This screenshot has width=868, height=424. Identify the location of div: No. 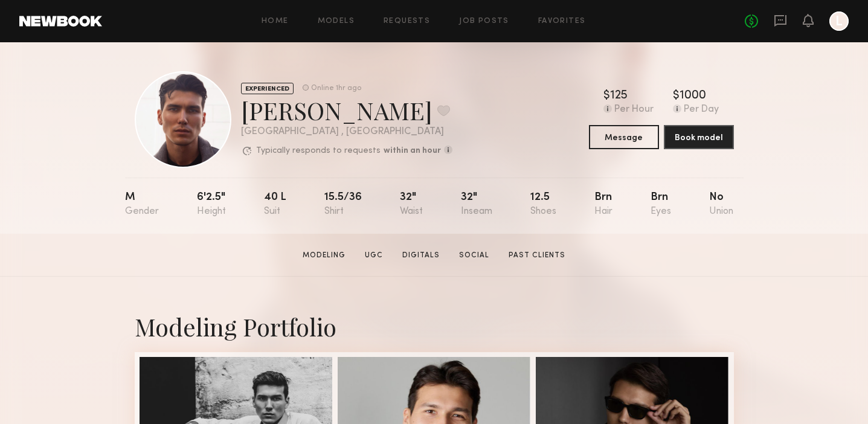
(721, 204).